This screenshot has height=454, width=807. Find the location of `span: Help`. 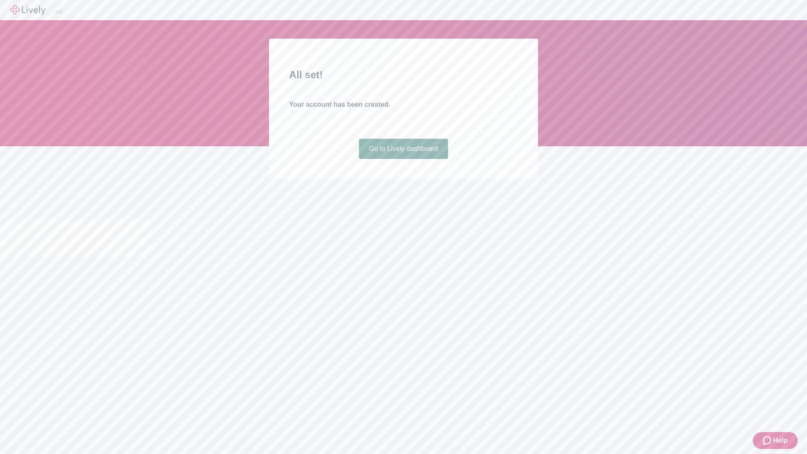

span: Help is located at coordinates (780, 441).